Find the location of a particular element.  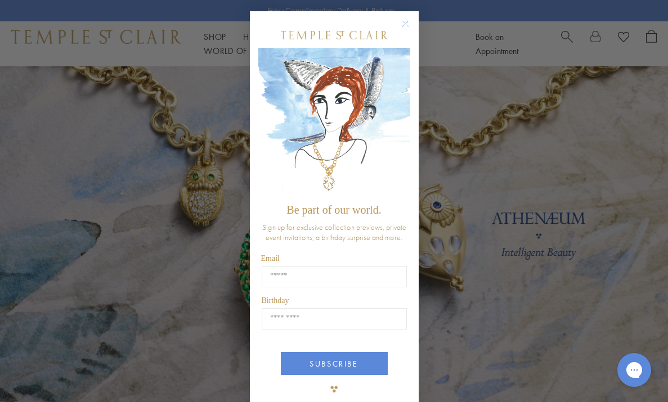

span: Email is located at coordinates (270, 258).